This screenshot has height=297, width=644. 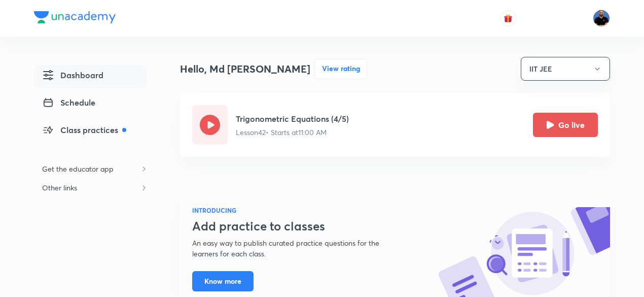 I want to click on button: Go live, so click(x=565, y=125).